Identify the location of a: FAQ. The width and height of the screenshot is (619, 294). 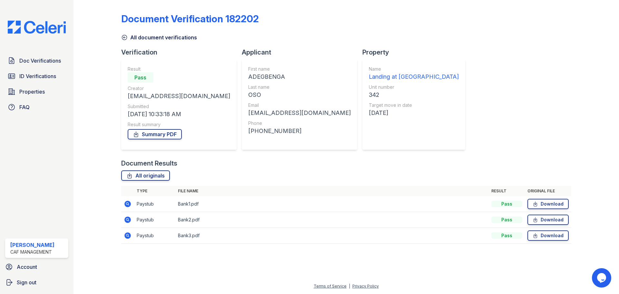
(37, 107).